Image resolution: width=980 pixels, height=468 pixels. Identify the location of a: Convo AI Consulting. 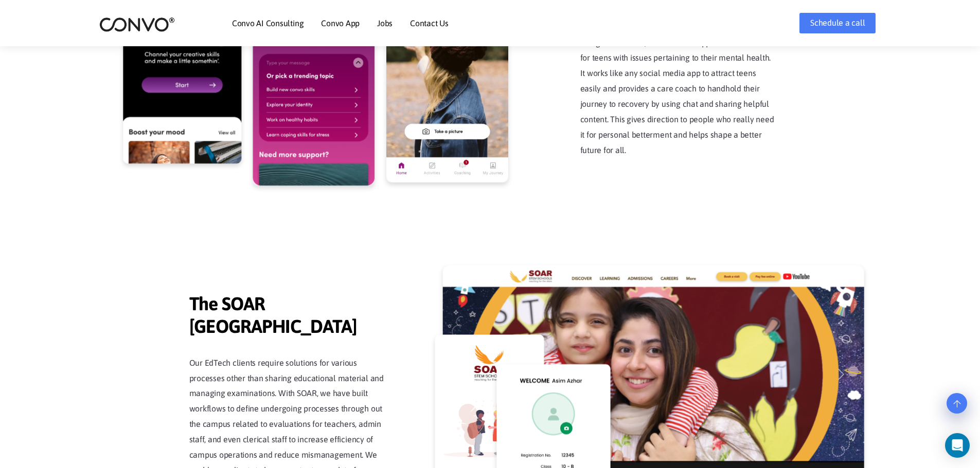
(267, 23).